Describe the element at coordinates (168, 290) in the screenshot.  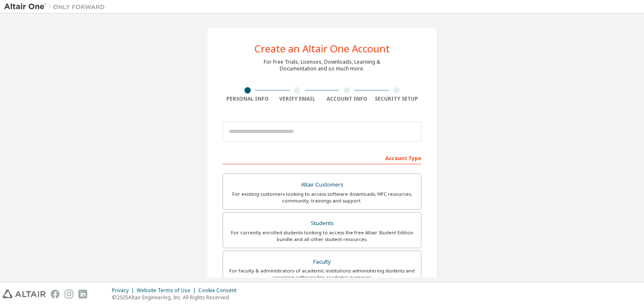
I see `div: Website Terms of Use` at that location.